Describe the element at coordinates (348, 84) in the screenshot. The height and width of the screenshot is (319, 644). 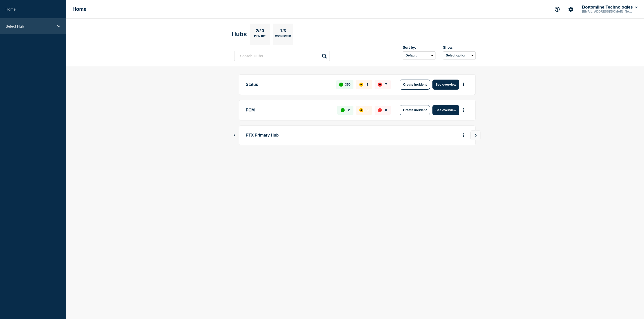
I see `p: 350` at that location.